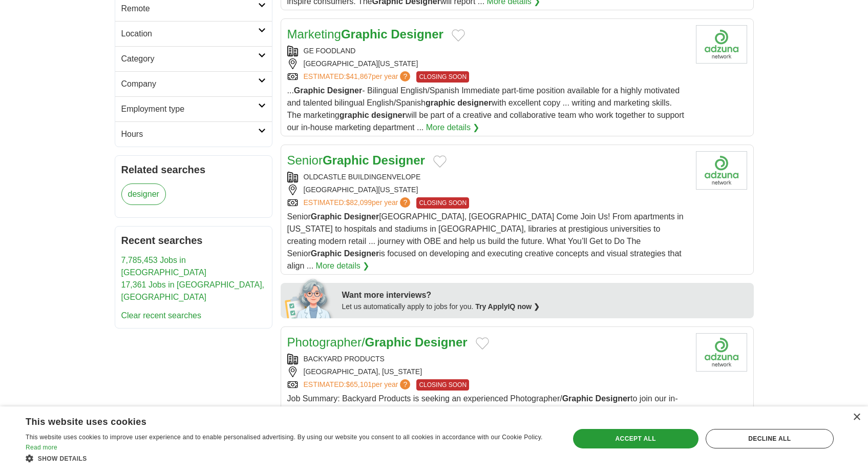  Describe the element at coordinates (285, 437) in the screenshot. I see `span: This website uses cookies to improve user experience and to enable personalised advertising. By u...` at that location.